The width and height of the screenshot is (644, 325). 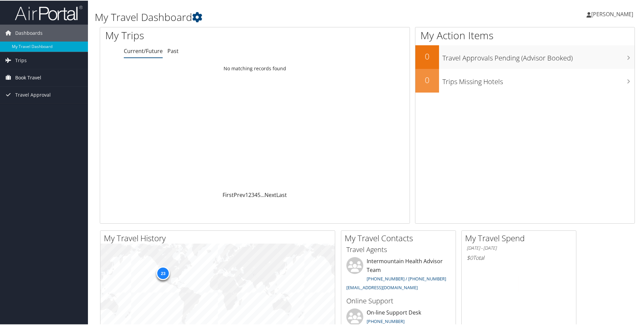 What do you see at coordinates (28, 77) in the screenshot?
I see `span: Book Travel` at bounding box center [28, 77].